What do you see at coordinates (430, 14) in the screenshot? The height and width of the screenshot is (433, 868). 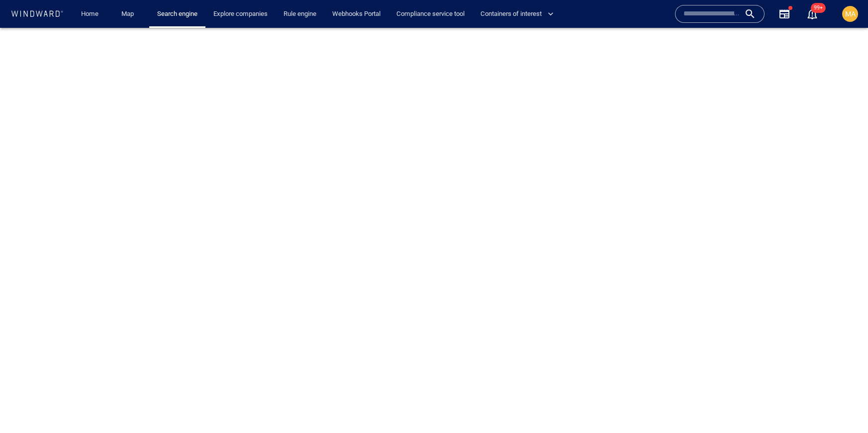 I see `a: Compliance service tool` at bounding box center [430, 14].